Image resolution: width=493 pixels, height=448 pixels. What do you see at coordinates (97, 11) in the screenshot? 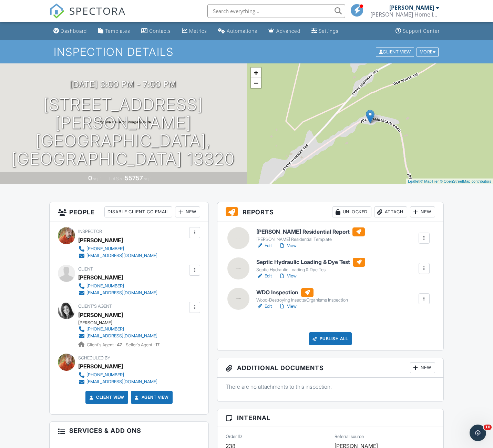
I see `span: SPECTORA` at bounding box center [97, 11].